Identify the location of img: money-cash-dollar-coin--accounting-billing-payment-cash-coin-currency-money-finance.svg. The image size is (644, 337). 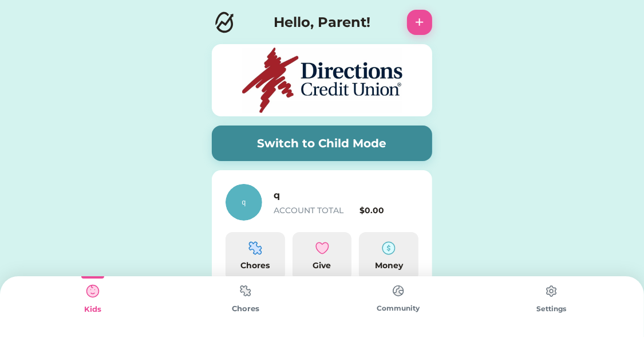
(389, 248).